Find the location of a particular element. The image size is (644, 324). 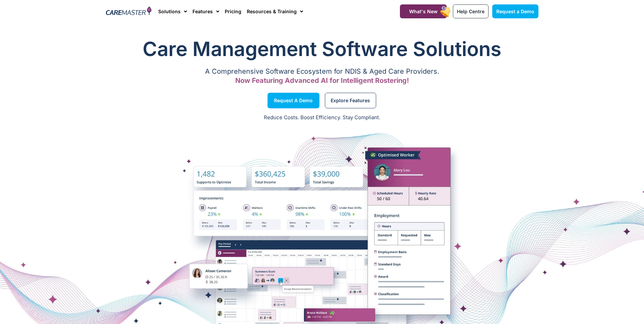

span: Help Centre is located at coordinates (470, 11).